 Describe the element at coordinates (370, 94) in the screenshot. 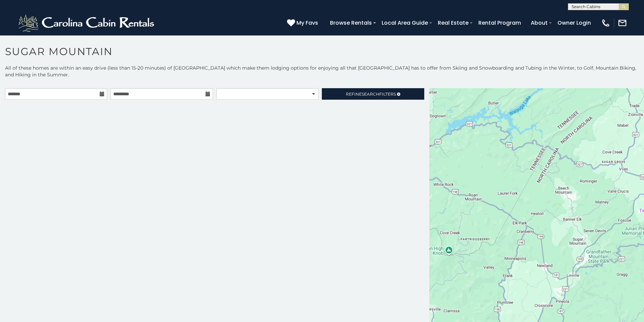

I see `span: Search` at that location.